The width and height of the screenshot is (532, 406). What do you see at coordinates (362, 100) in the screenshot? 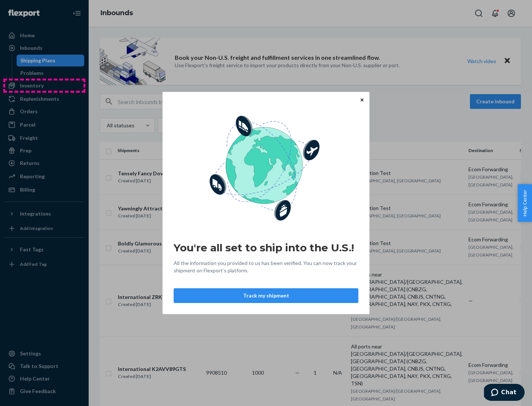
I see `button: Close` at bounding box center [362, 100].